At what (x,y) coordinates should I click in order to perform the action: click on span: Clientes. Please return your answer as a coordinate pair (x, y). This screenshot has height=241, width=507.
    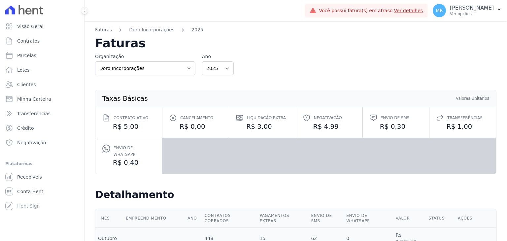
    Looking at the image, I should click on (26, 85).